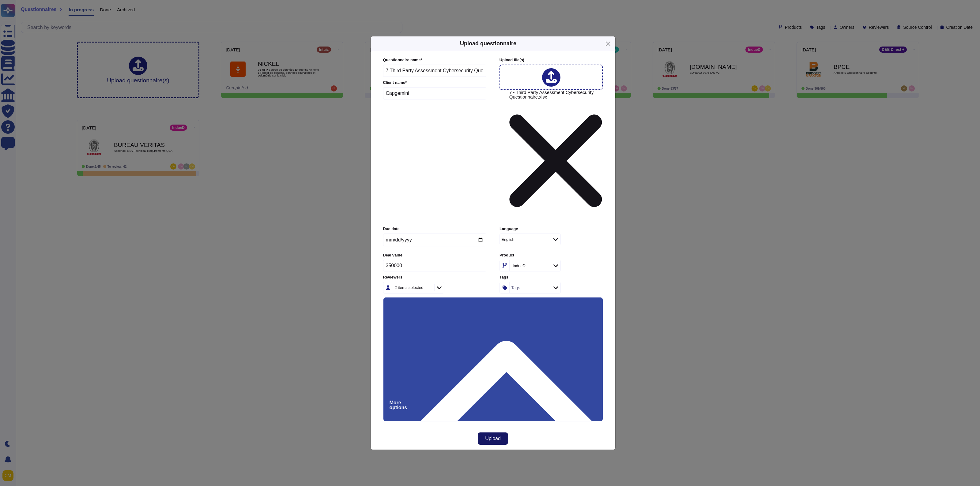 The image size is (980, 486). Describe the element at coordinates (493, 439) in the screenshot. I see `button: Upload` at that location.